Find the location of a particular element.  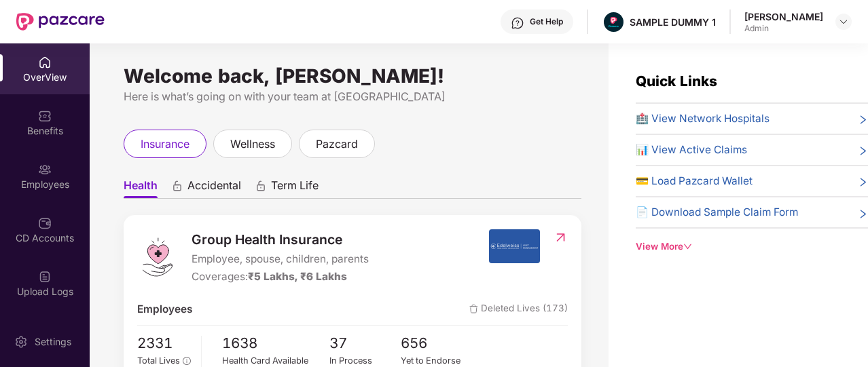

img: deleteIcon is located at coordinates (473, 309).